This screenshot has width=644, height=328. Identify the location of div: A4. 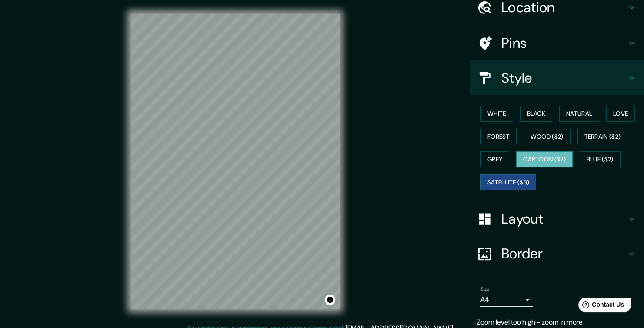
(507, 300).